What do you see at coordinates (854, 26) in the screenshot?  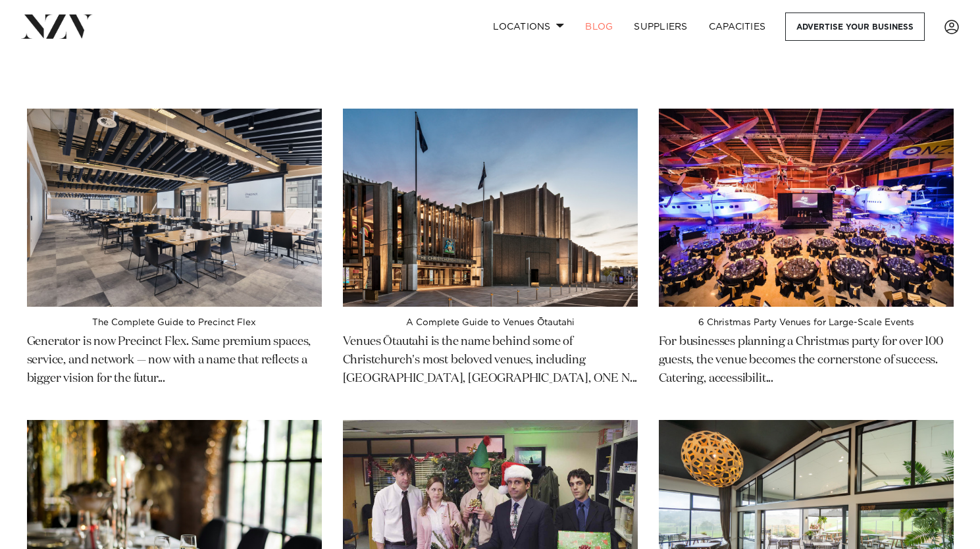 I see `a: Advertise your business` at bounding box center [854, 26].